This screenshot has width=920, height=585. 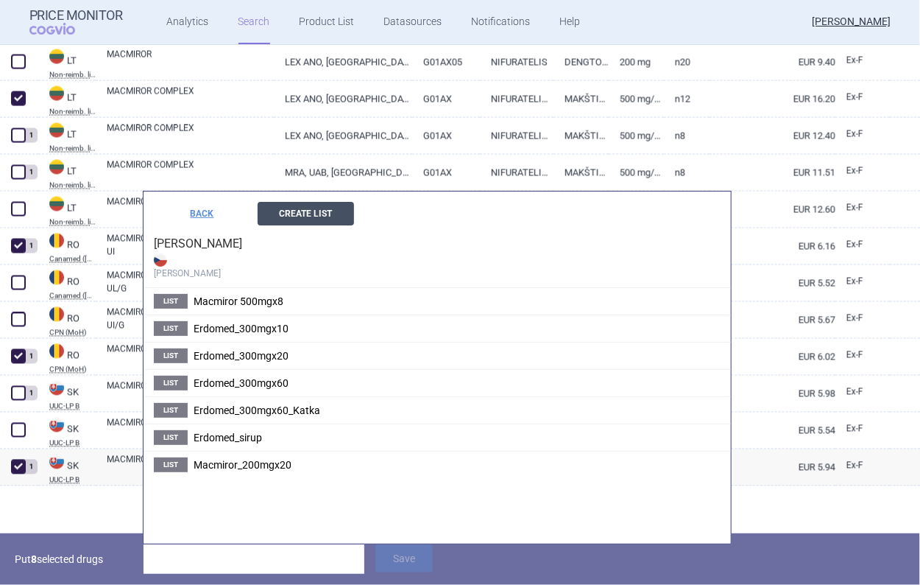 What do you see at coordinates (306, 214) in the screenshot?
I see `button: Create List` at bounding box center [306, 214].